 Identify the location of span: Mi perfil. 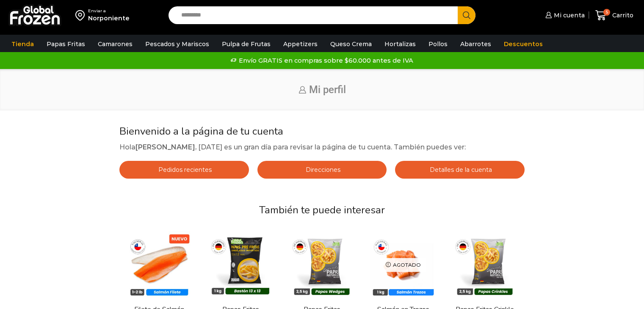
(327, 90).